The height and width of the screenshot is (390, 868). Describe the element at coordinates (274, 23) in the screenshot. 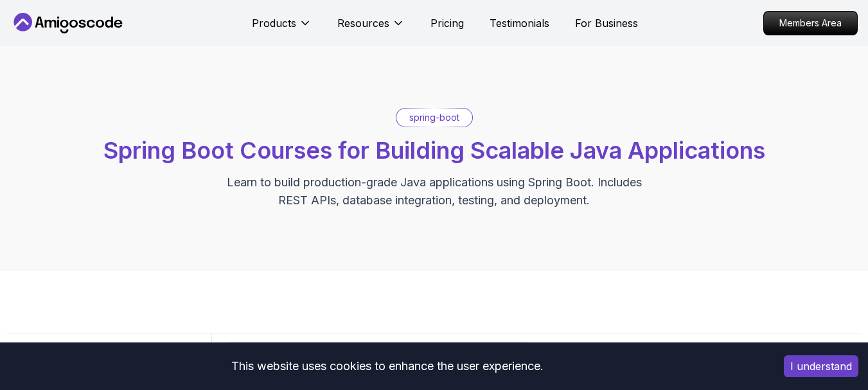

I see `p: Products` at that location.